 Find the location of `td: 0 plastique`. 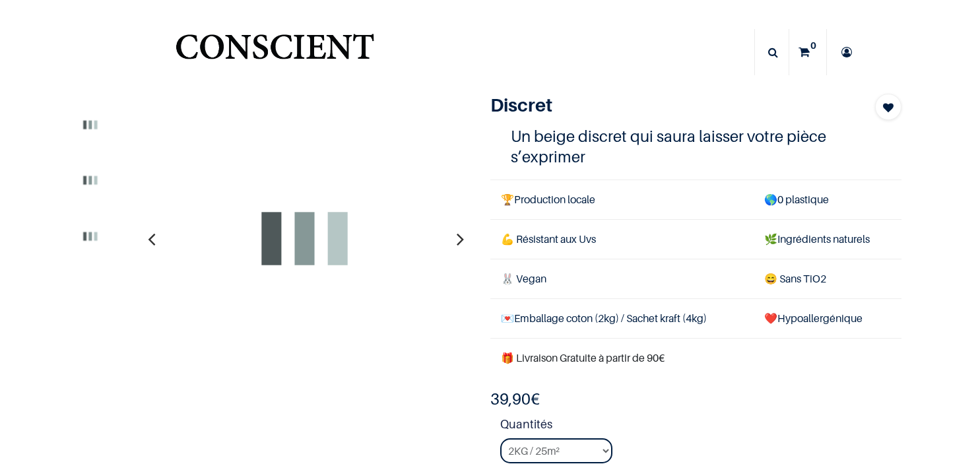

td: 0 plastique is located at coordinates (826, 199).